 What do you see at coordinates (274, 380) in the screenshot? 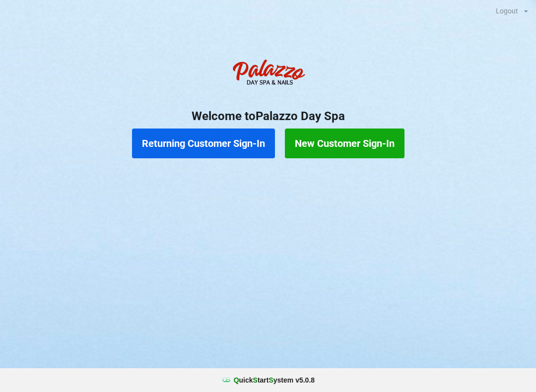
I see `b: uick tart ystem v 5.0.8` at bounding box center [274, 380].